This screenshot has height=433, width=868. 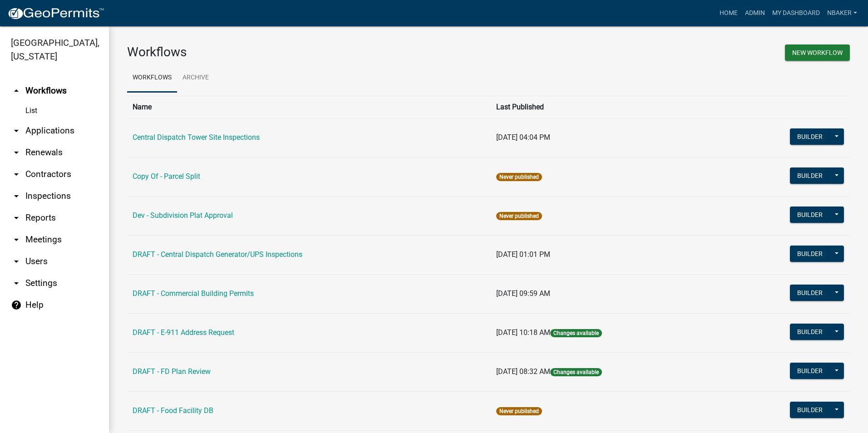 I want to click on a: DRAFT - E-911 Address Request, so click(x=183, y=332).